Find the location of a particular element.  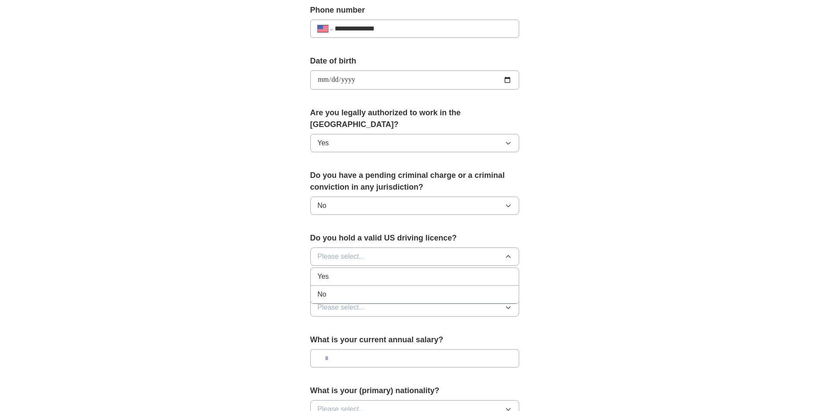

label: Phone number is located at coordinates (415, 10).